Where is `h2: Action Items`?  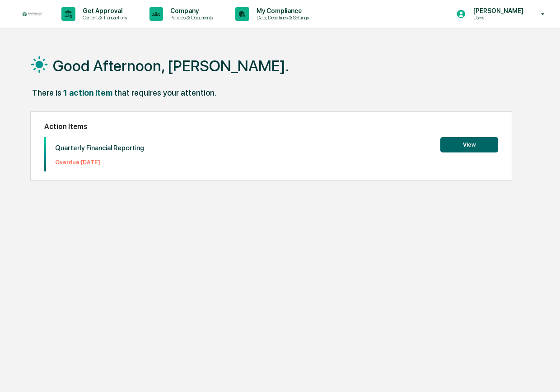
h2: Action Items is located at coordinates (271, 127).